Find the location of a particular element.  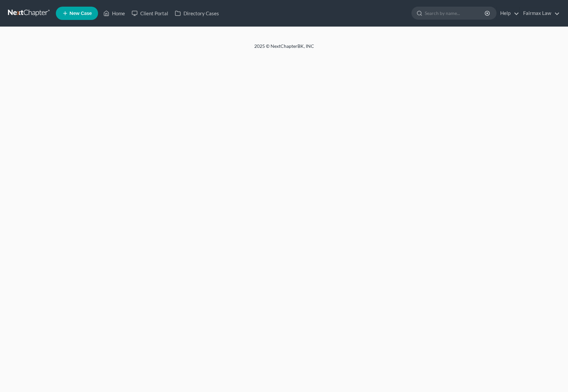

span: New Case is located at coordinates (81, 13).